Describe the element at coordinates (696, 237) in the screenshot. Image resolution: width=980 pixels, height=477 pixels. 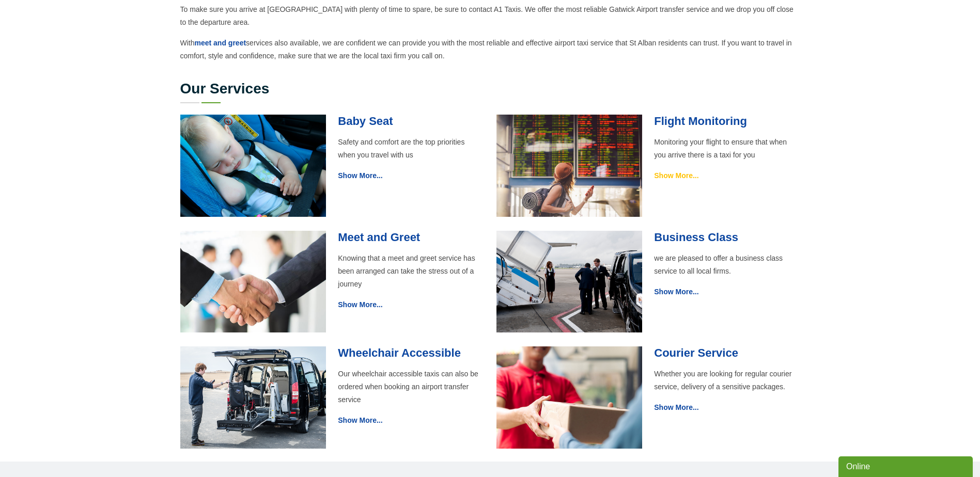
I see `a: Business Class` at that location.